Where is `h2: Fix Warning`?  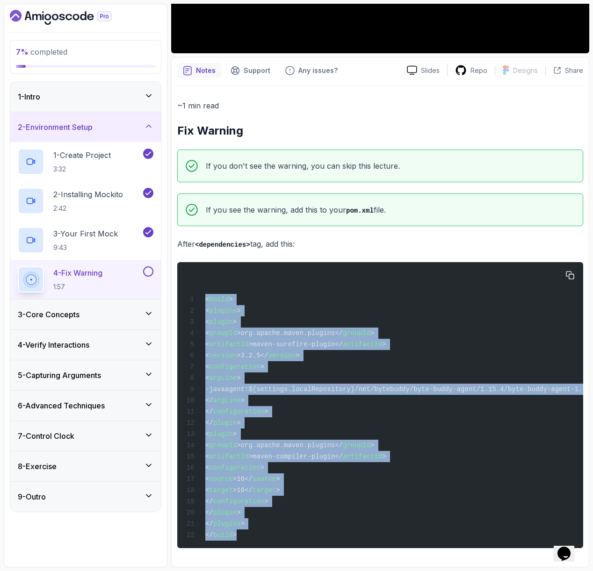
h2: Fix Warning is located at coordinates (380, 131).